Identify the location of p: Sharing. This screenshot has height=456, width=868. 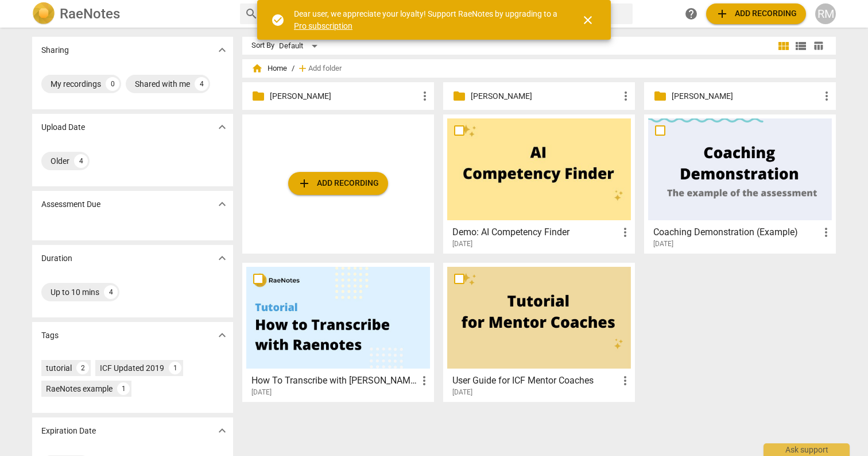
(55, 50).